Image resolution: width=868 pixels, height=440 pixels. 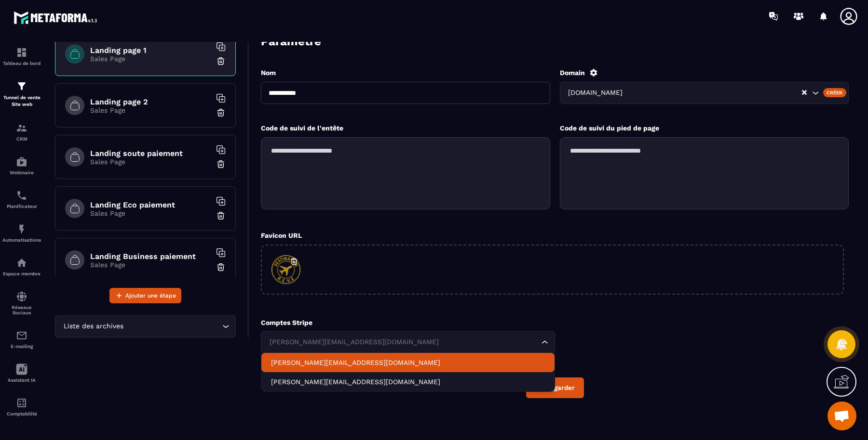 I want to click on button: Sauvegarder, so click(x=555, y=388).